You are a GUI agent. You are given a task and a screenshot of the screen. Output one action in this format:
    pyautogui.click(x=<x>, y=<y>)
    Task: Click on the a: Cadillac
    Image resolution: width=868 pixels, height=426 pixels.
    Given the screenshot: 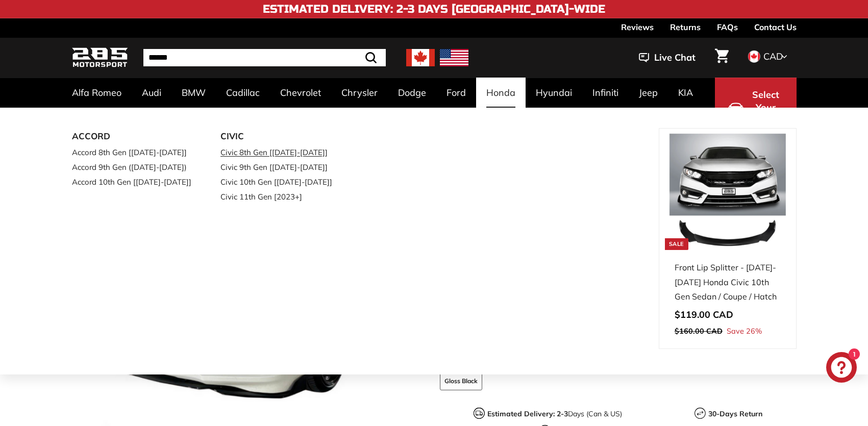 What is the action you would take?
    pyautogui.click(x=243, y=92)
    